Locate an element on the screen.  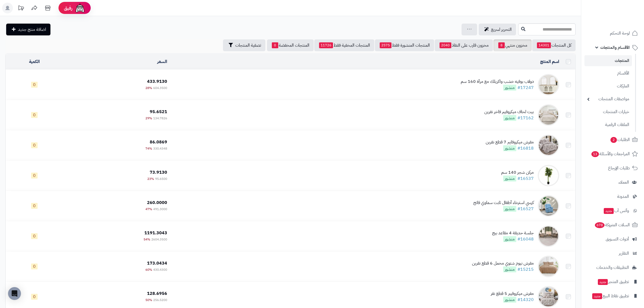
div: جلسة حديقة 4 مقاعد بيج is located at coordinates (513, 233).